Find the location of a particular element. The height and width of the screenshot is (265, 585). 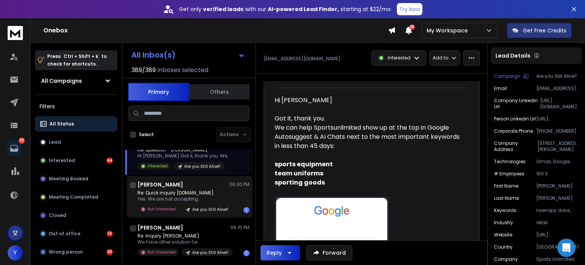

div: 44 is located at coordinates (110, 160).